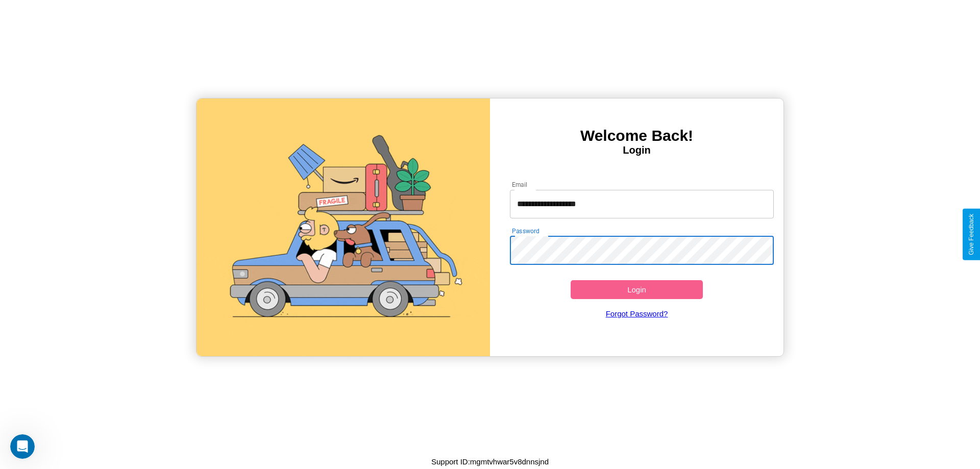 This screenshot has height=469, width=980. I want to click on div: Give Feedback, so click(971, 234).